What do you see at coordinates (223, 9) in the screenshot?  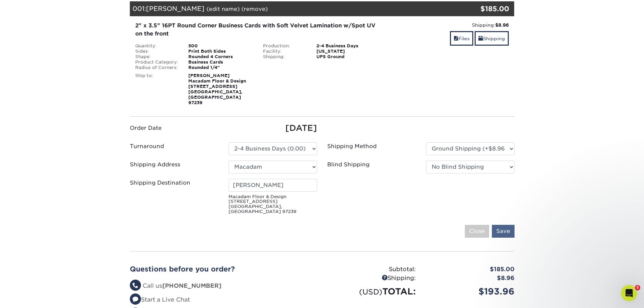 I see `a: (edit name)` at bounding box center [223, 9].